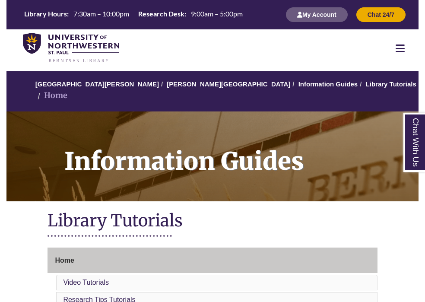 The image size is (425, 302). I want to click on span: Home, so click(64, 260).